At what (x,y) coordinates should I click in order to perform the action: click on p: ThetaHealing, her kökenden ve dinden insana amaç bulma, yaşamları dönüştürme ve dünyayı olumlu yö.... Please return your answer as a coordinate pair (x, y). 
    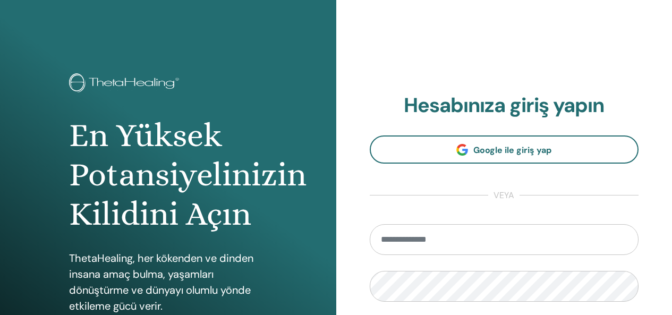
    Looking at the image, I should click on (168, 282).